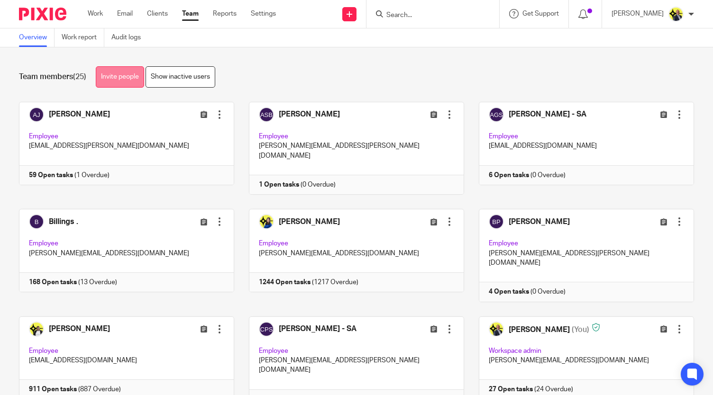 Image resolution: width=713 pixels, height=395 pixels. I want to click on span: (25), so click(80, 77).